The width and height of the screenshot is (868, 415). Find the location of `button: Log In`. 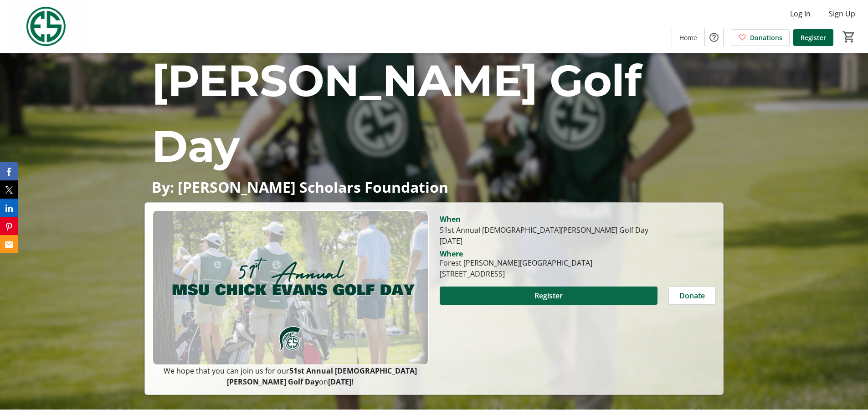

button: Log In is located at coordinates (800, 13).